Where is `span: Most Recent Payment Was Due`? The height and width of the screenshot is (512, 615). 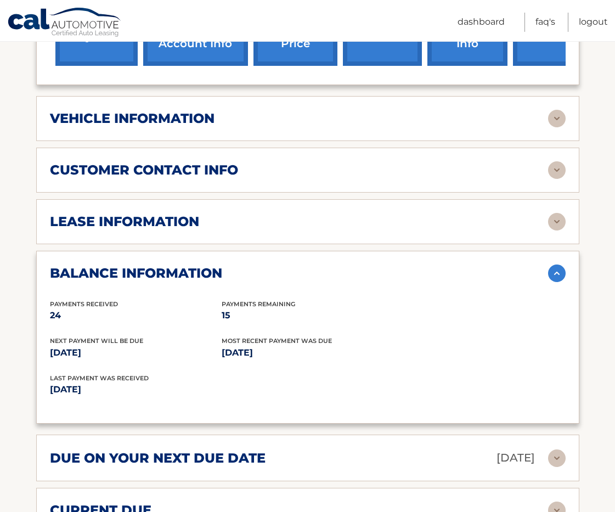
span: Most Recent Payment Was Due is located at coordinates (277, 341).